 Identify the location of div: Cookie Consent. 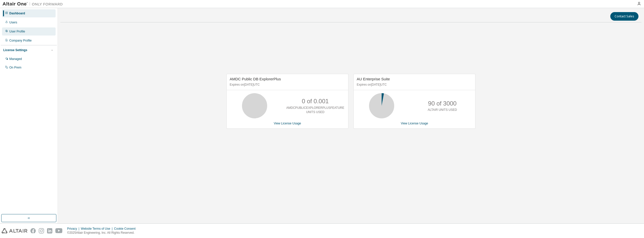
(126, 229).